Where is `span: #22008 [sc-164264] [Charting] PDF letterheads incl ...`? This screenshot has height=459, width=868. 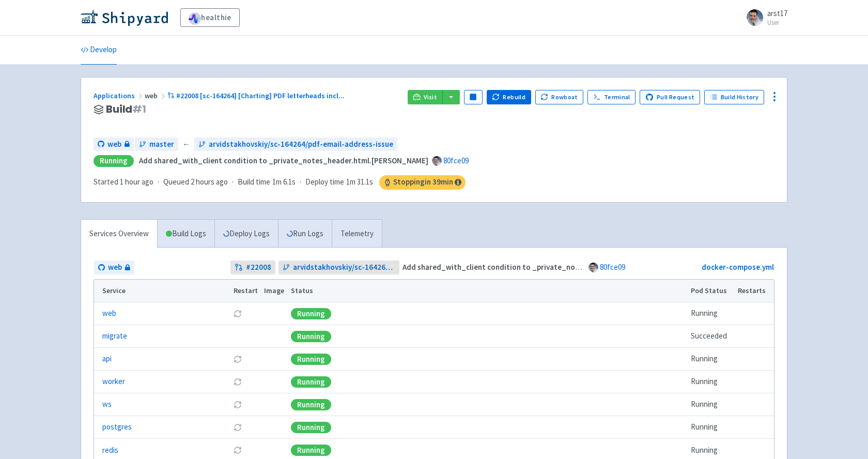
span: #22008 [sc-164264] [Charting] PDF letterheads incl ... is located at coordinates (260, 96).